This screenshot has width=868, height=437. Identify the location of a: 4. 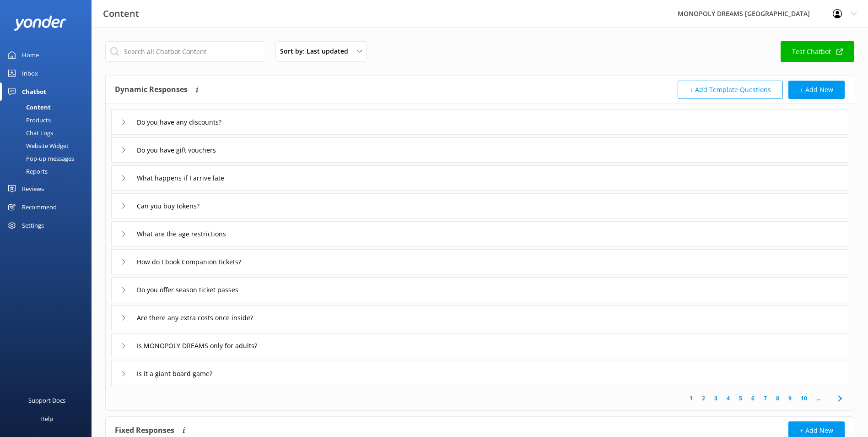
(728, 398).